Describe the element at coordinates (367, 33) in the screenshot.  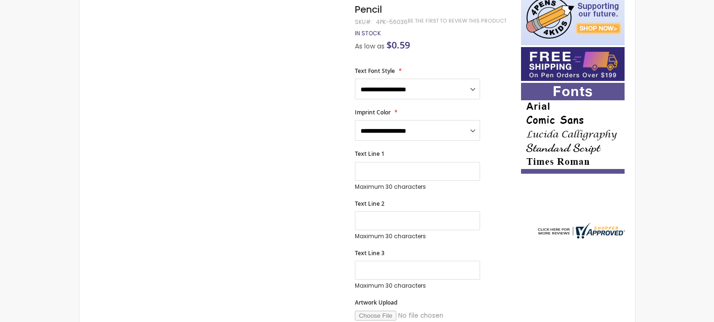
I see `span: In stock` at that location.